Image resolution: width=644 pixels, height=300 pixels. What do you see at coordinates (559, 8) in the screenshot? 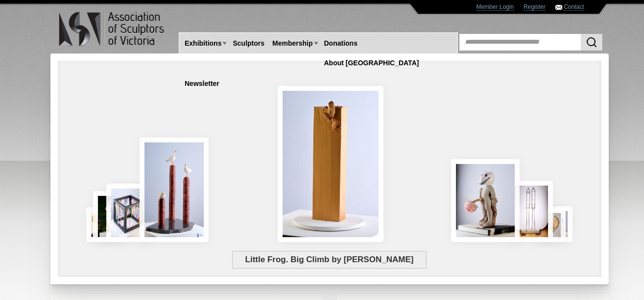
I see `img: Contact ASV` at bounding box center [559, 8].